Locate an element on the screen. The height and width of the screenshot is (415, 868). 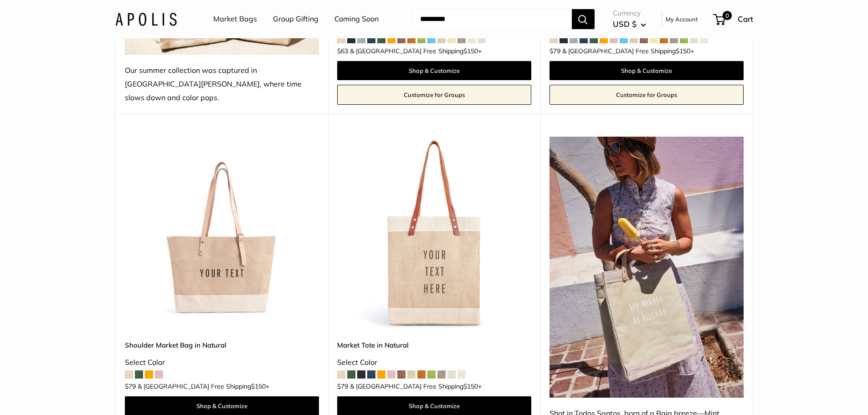
img: Shoulder Market Bag in Natural is located at coordinates (222, 234).